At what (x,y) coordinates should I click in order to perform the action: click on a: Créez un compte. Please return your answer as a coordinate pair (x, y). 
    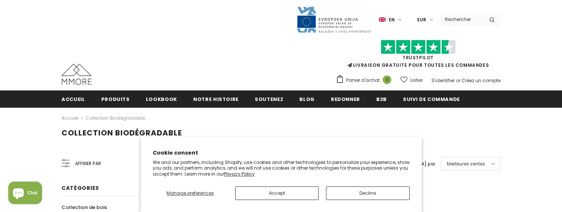
    Looking at the image, I should click on (481, 80).